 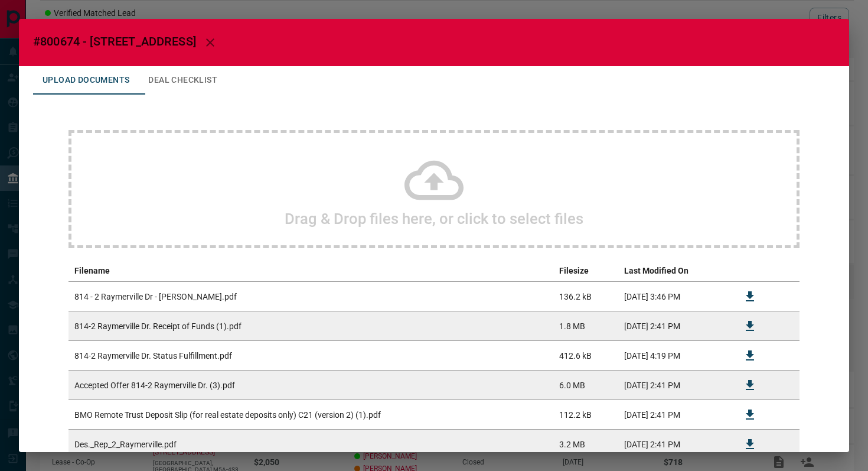 What do you see at coordinates (750, 271) in the screenshot?
I see `th: download action column` at bounding box center [750, 271].